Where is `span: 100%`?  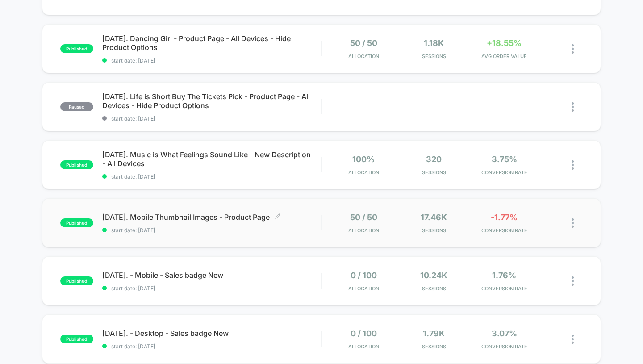
span: 100% is located at coordinates (364, 159).